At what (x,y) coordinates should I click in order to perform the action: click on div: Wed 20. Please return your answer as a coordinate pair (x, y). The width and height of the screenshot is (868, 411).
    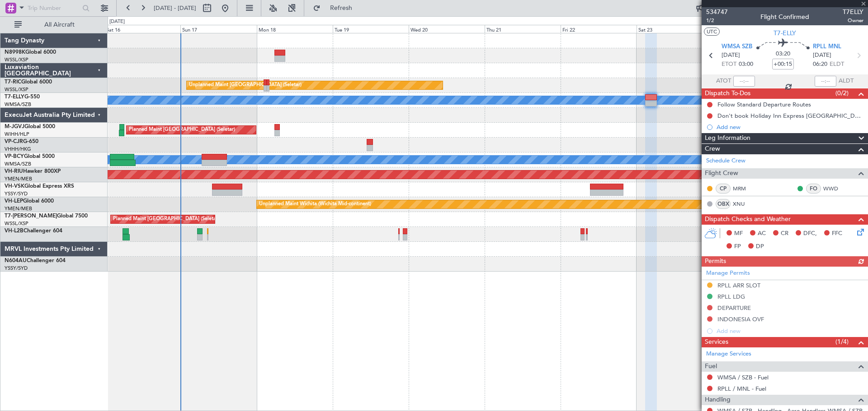
    Looking at the image, I should click on (446, 29).